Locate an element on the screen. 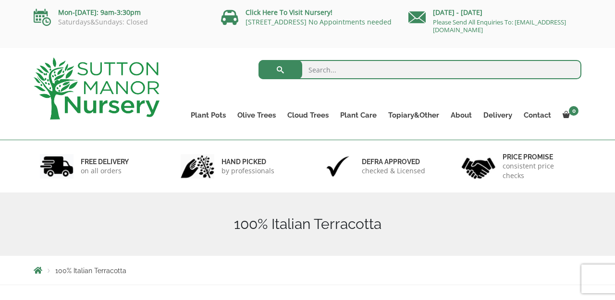  a: Plant Pots is located at coordinates (208, 115).